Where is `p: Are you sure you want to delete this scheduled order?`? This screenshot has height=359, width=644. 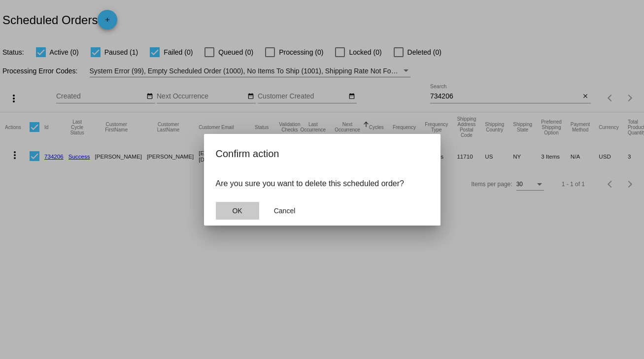
p: Are you sure you want to delete this scheduled order? is located at coordinates (322, 184).